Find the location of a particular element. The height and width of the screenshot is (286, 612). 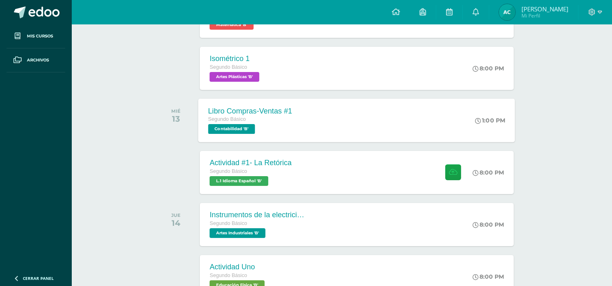

span: Artes Plásticas 'B' is located at coordinates (234, 77).